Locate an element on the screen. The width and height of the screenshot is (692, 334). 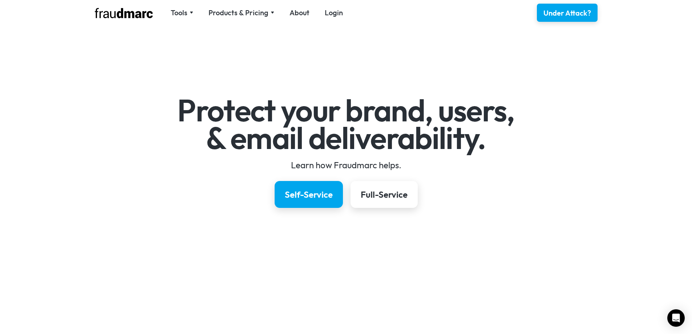
div: Self-Service is located at coordinates (309, 194).